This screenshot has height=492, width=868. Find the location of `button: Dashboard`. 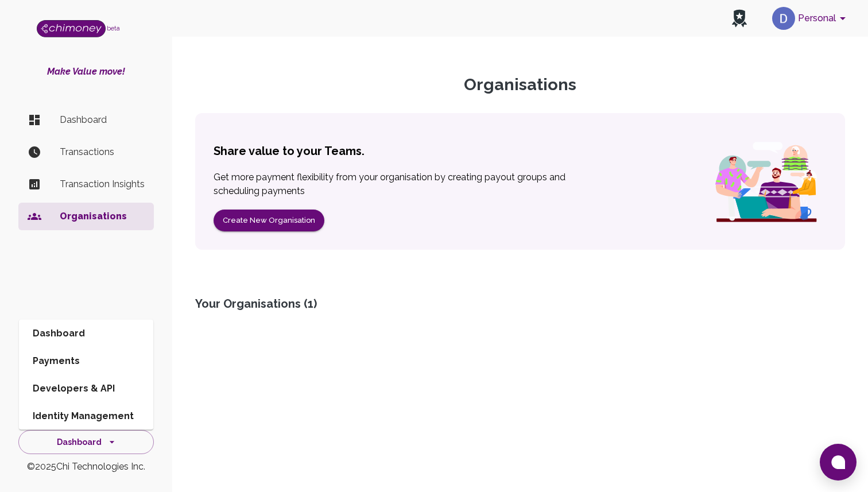

button: Dashboard is located at coordinates (86, 442).